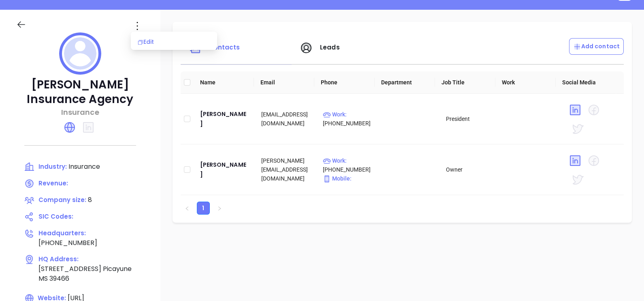 The width and height of the screenshot is (644, 301). Describe the element at coordinates (470, 119) in the screenshot. I see `td: President` at that location.